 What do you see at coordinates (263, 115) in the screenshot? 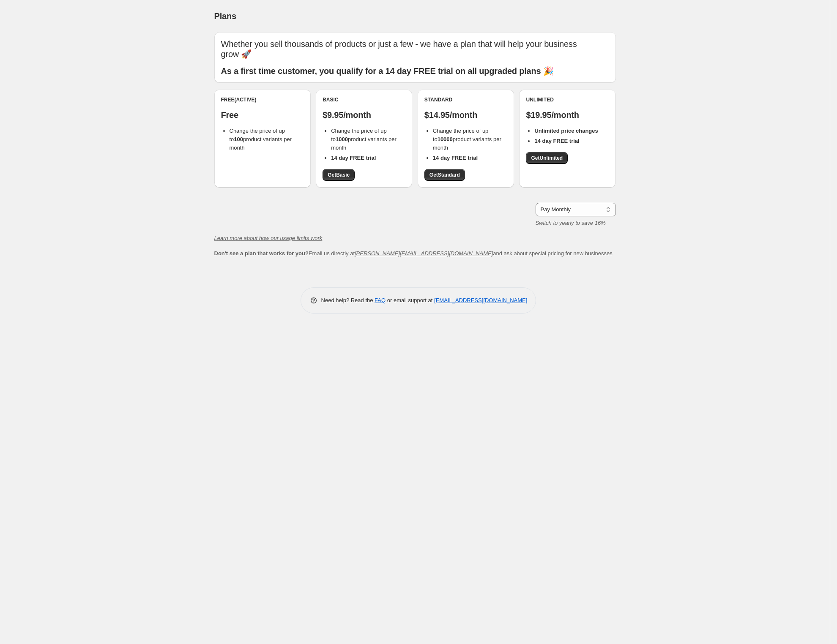
I see `p: Free` at bounding box center [263, 115].